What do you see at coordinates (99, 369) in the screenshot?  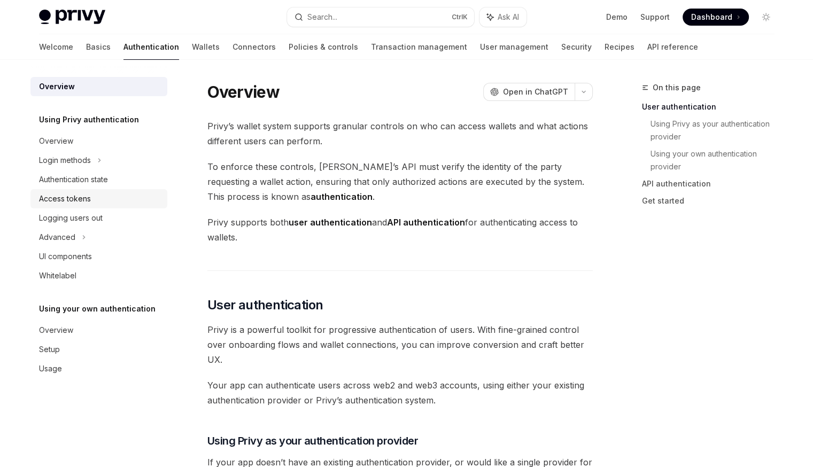 I see `a: Usage` at bounding box center [99, 369].